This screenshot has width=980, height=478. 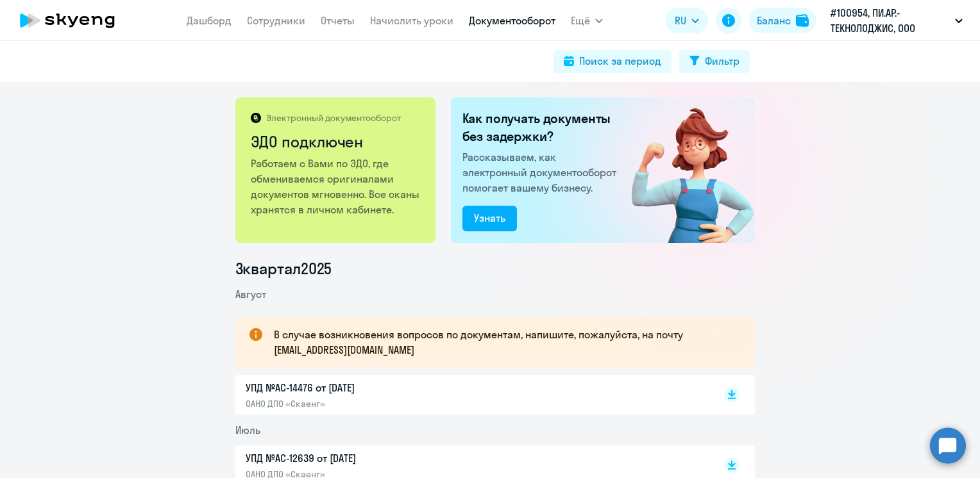 I want to click on button: Балансbalance, so click(x=782, y=20).